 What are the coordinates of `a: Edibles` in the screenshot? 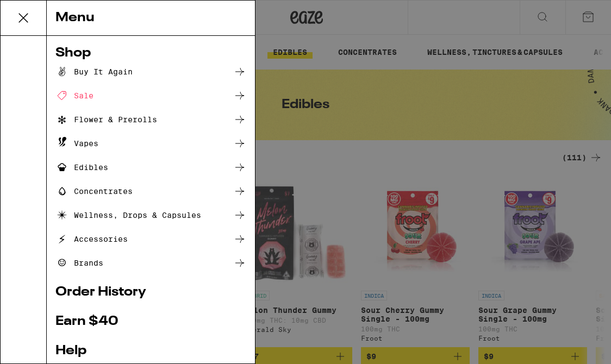 It's located at (150, 167).